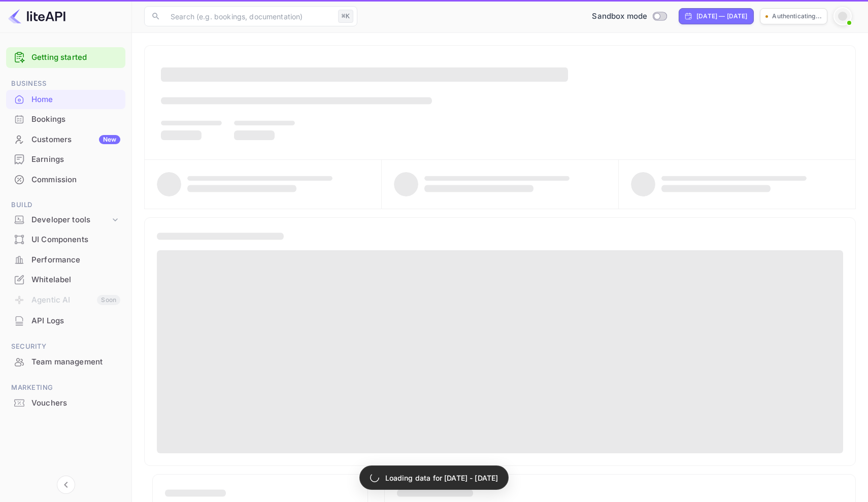 Image resolution: width=868 pixels, height=502 pixels. Describe the element at coordinates (65, 362) in the screenshot. I see `a: Team management` at that location.